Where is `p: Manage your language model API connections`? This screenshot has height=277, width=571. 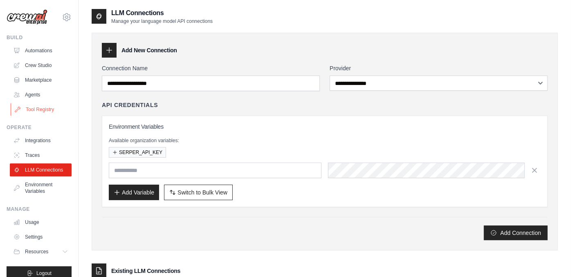 p: Manage your language model API connections is located at coordinates (162, 21).